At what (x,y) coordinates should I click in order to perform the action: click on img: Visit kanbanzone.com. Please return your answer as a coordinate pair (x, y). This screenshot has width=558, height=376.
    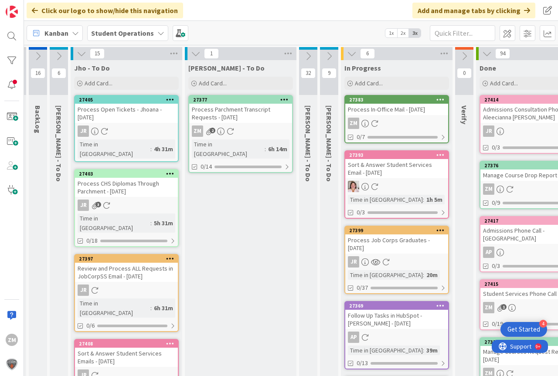
    Looking at the image, I should click on (12, 12).